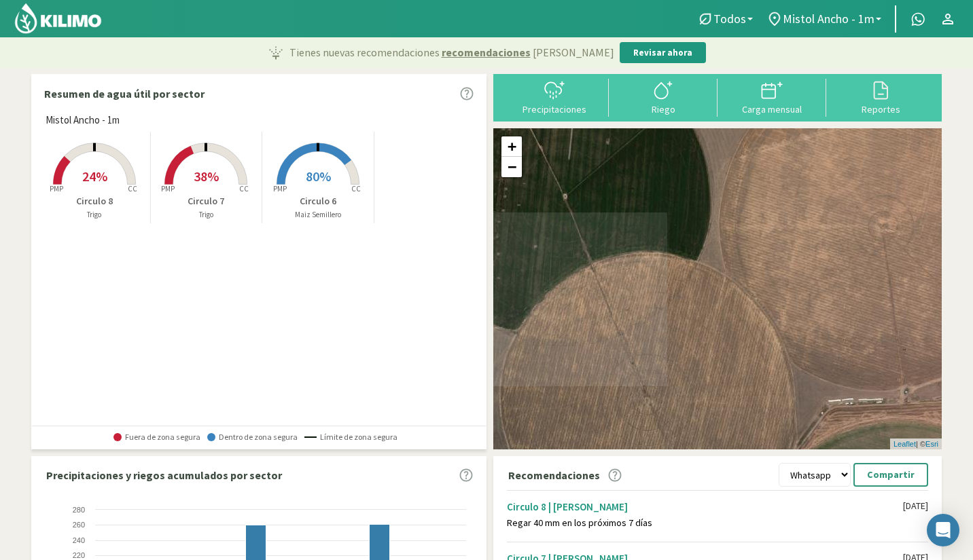  I want to click on p: Maiz Semillero, so click(318, 215).